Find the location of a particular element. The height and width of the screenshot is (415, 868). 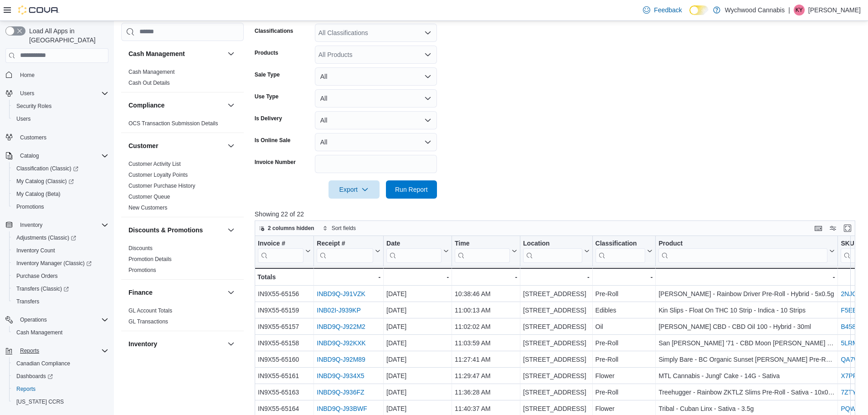

p: Showing 22 of 22 is located at coordinates (558, 214).